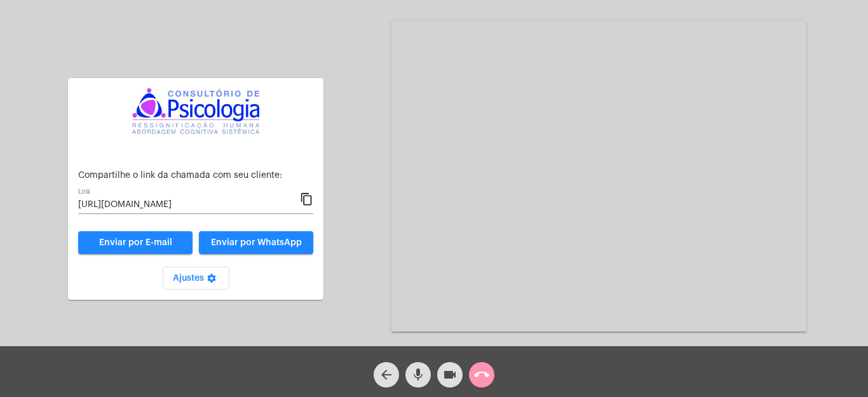  What do you see at coordinates (418, 375) in the screenshot?
I see `mat-icon: mic` at bounding box center [418, 375].